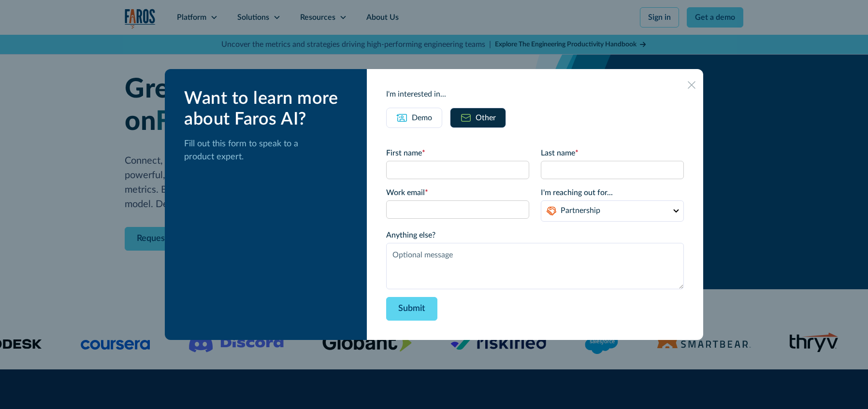  I want to click on div: Other, so click(486, 118).